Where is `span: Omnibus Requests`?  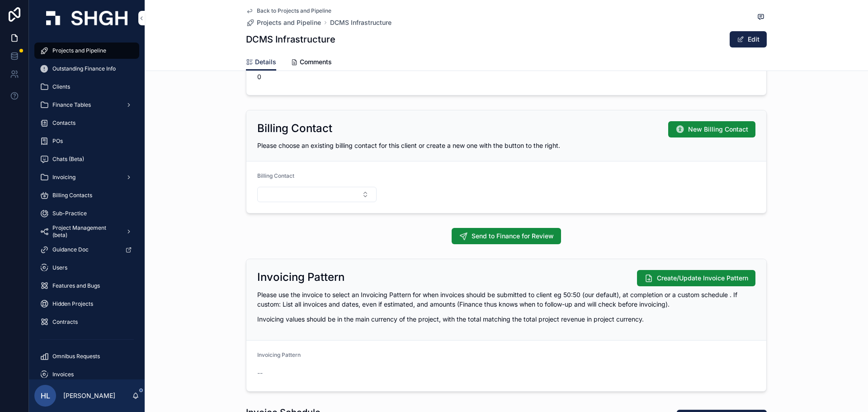 span: Omnibus Requests is located at coordinates (76, 356).